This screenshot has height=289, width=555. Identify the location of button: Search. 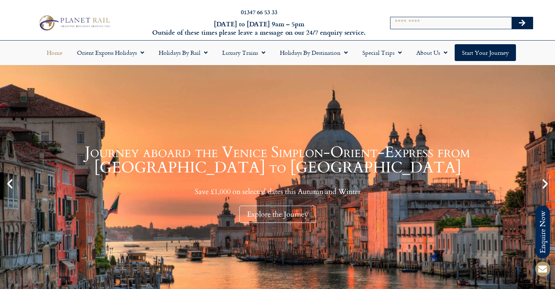
(522, 23).